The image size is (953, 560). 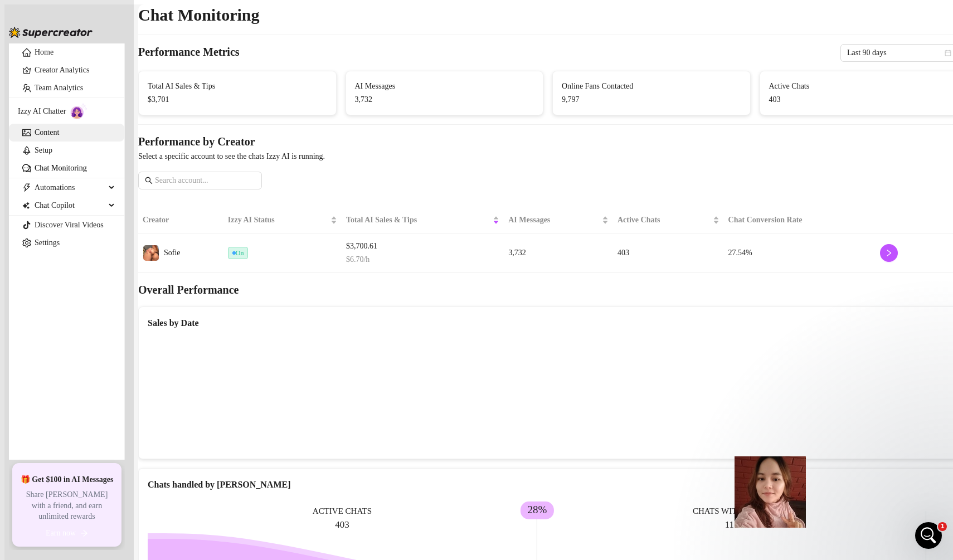 What do you see at coordinates (668, 220) in the screenshot?
I see `th: Active Chats` at bounding box center [668, 220].